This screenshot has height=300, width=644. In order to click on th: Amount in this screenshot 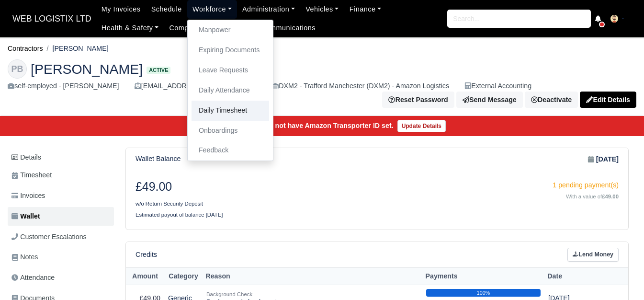, I will do `click(145, 276)`.